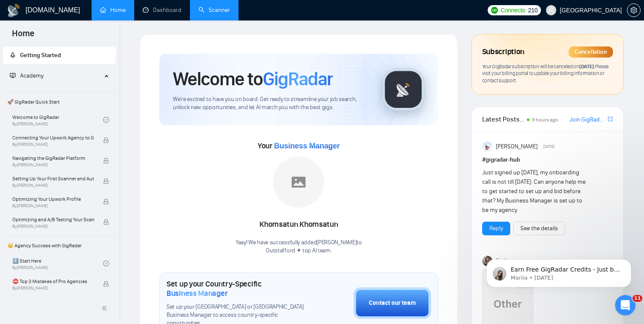 The height and width of the screenshot is (324, 644). Describe the element at coordinates (53, 158) in the screenshot. I see `span: Navigating the GigRadar Platform` at that location.